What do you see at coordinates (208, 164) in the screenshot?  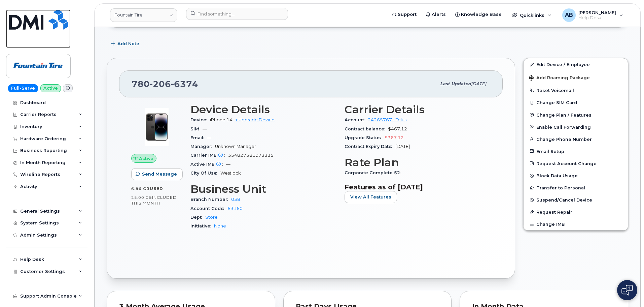 I see `span: Active IMEI` at bounding box center [208, 164].